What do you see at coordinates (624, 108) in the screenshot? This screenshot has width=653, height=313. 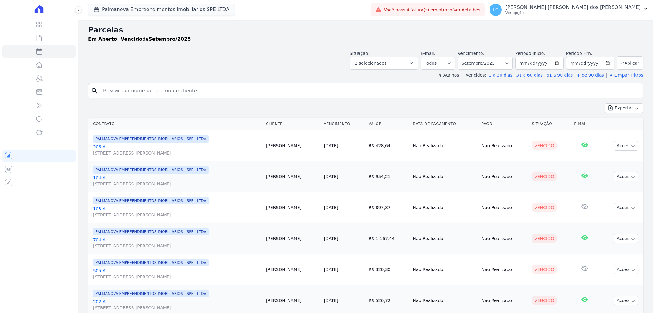 I see `button: Exportar` at bounding box center [624, 108].